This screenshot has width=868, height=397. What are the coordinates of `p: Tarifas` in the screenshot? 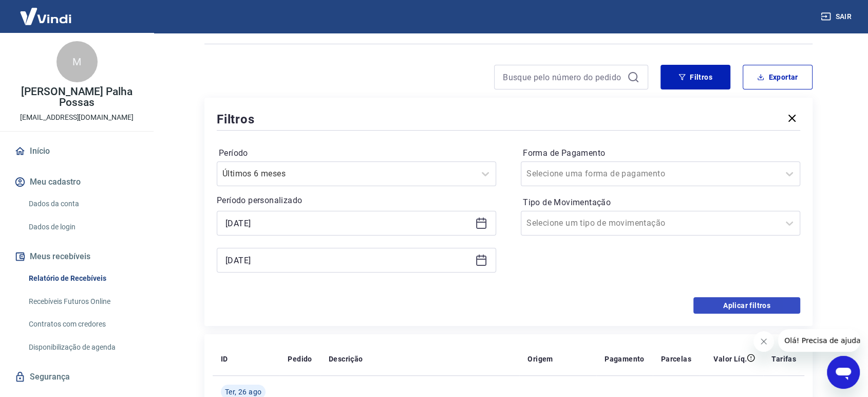 It's located at (784, 359).